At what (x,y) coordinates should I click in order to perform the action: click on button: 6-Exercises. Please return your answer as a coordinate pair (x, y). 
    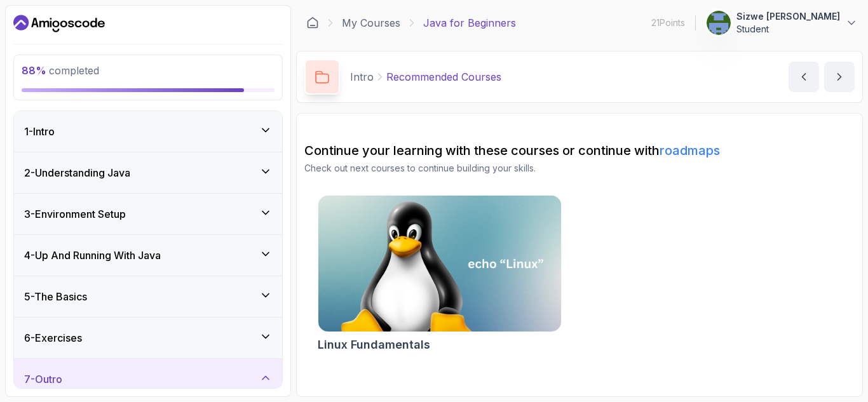
    Looking at the image, I should click on (148, 338).